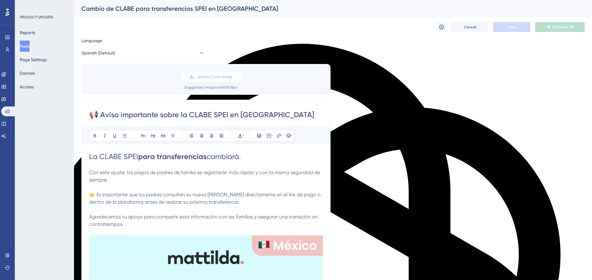 This screenshot has width=592, height=280. What do you see at coordinates (172, 157) in the screenshot?
I see `strong: para transferencias` at bounding box center [172, 157].